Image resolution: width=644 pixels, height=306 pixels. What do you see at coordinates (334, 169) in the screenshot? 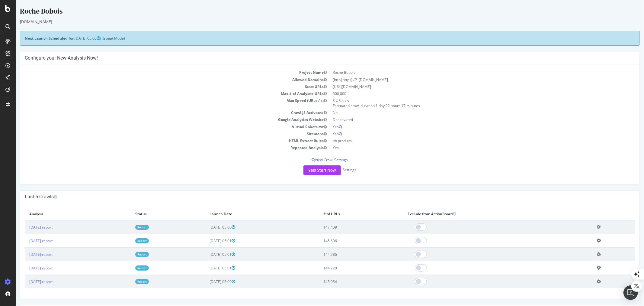
I see `a: Settings` at bounding box center [334, 169].